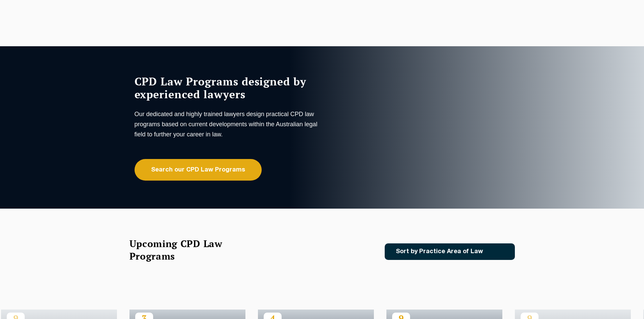  Describe the element at coordinates (227, 124) in the screenshot. I see `p: Our dedicated and highly trained lawyers design practical CPD law programs based on current devel...` at that location.